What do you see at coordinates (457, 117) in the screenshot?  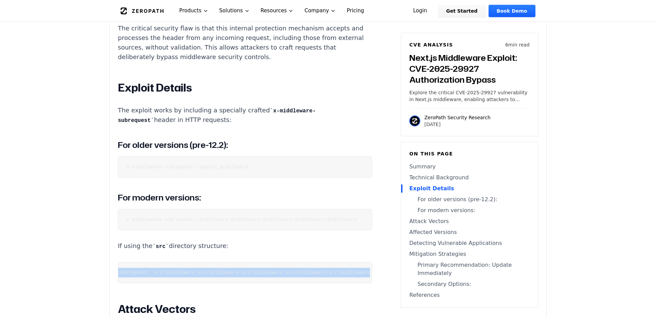 I see `p: ZeroPath Security Research` at bounding box center [457, 117].